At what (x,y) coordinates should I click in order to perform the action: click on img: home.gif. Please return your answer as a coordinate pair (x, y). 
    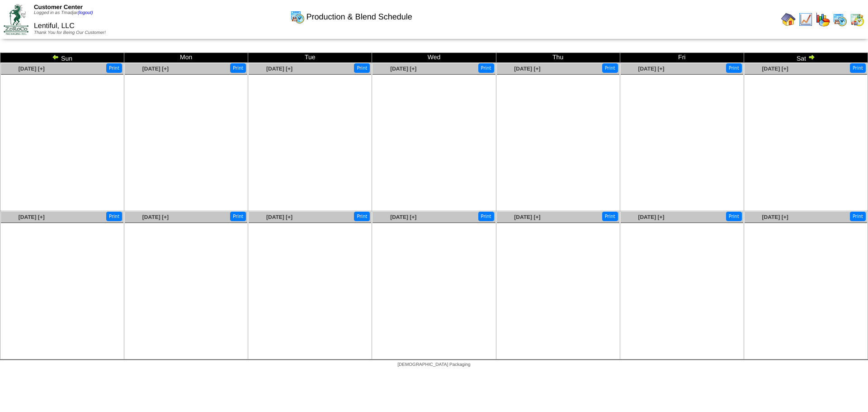
    Looking at the image, I should click on (789, 19).